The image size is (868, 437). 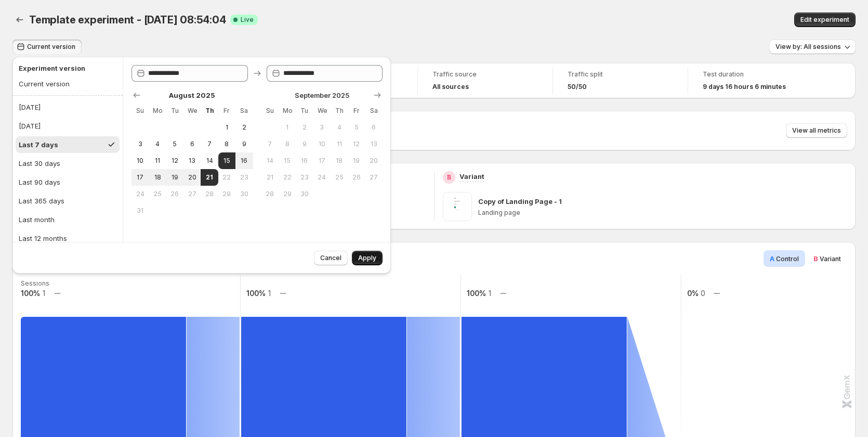 What do you see at coordinates (270, 144) in the screenshot?
I see `span: 7` at bounding box center [270, 144].